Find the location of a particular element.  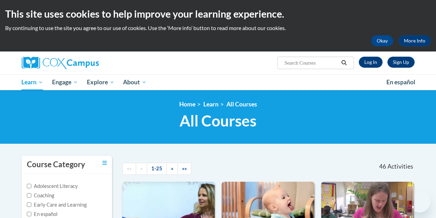

label: En español is located at coordinates (42, 214).